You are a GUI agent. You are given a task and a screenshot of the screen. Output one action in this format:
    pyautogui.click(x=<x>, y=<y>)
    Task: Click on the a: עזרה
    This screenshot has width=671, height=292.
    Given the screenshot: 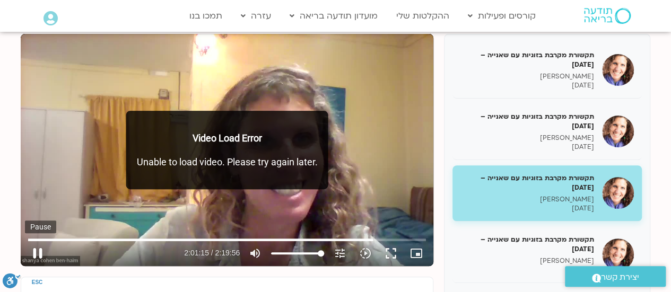 What is the action you would take?
    pyautogui.click(x=256, y=16)
    